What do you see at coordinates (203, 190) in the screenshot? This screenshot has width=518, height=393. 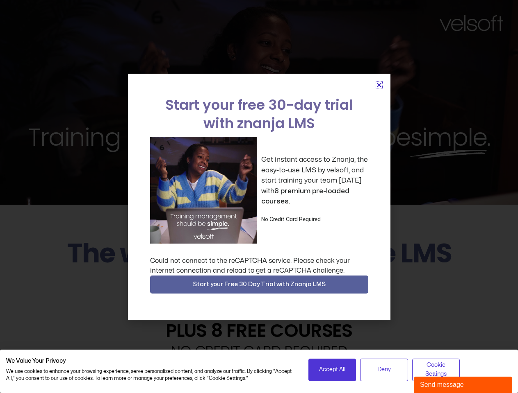 I see `img: a woman sitting at her laptop dancing` at bounding box center [203, 190].